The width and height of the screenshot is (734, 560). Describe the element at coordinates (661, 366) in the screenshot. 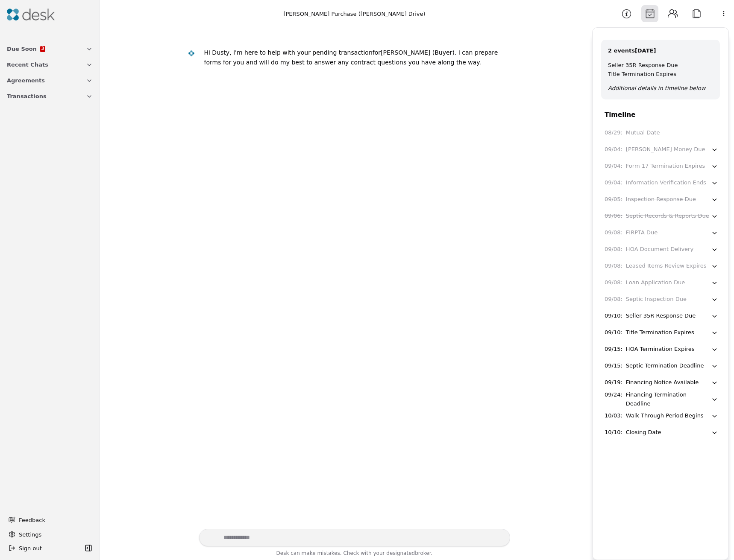

I see `button: 09/15:Septic Termination Deadline` at that location.